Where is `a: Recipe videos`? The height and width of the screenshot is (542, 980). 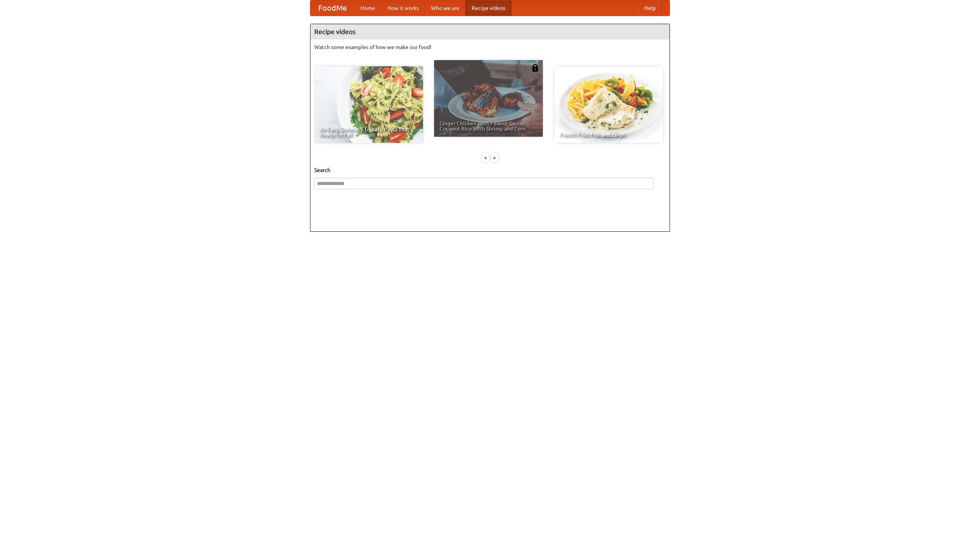 a: Recipe videos is located at coordinates (489, 8).